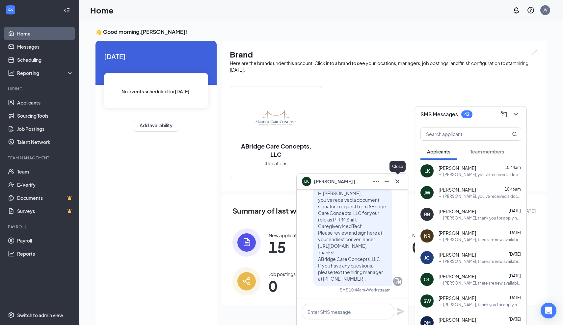 Image resolution: width=563 pixels, height=325 pixels. What do you see at coordinates (45, 185) in the screenshot?
I see `a: E-Verify` at bounding box center [45, 185].